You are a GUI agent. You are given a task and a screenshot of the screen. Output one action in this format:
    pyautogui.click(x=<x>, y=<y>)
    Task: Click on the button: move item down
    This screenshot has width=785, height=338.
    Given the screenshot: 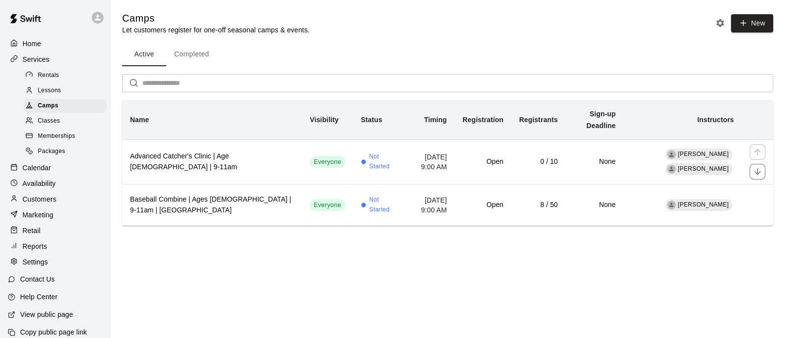 What is the action you would take?
    pyautogui.click(x=758, y=172)
    